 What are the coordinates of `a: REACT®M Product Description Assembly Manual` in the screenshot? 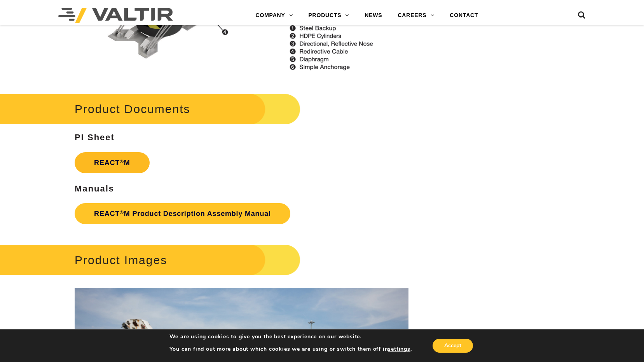 It's located at (182, 214).